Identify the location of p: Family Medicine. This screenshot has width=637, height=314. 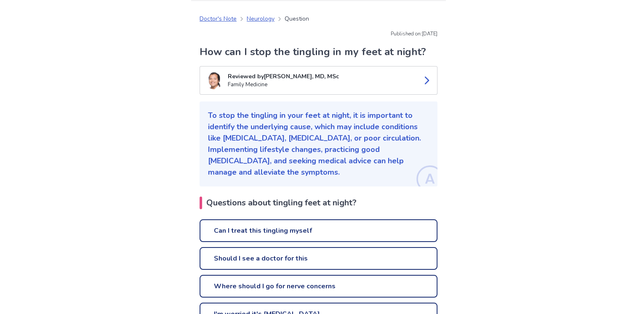
(321, 85).